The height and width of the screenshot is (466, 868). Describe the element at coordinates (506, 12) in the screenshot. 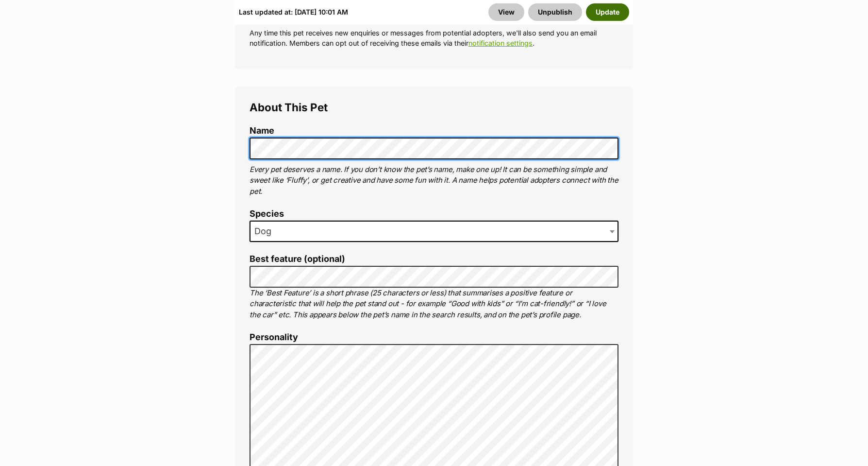

I see `a: View` at that location.